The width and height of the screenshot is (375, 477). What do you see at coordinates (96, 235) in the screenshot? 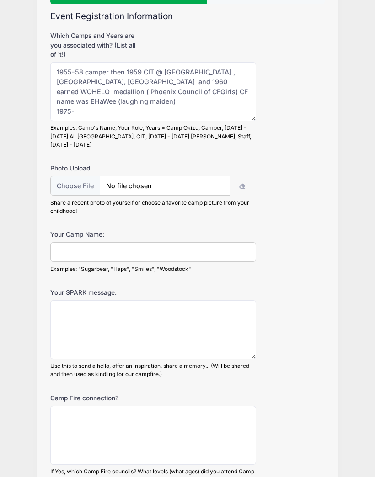
I see `label: Your Camp Name:` at bounding box center [96, 235].